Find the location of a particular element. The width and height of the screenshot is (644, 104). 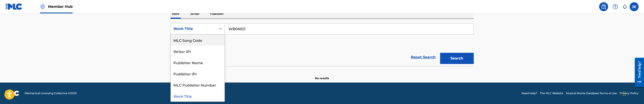

div: MLC Song Code is located at coordinates (197, 40).